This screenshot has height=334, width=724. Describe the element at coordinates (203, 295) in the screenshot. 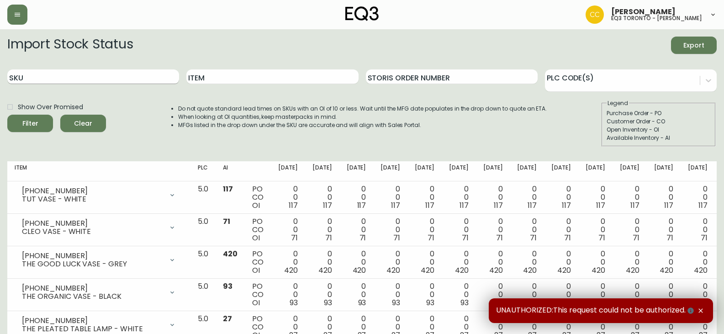

I see `td: 5.0` at that location.